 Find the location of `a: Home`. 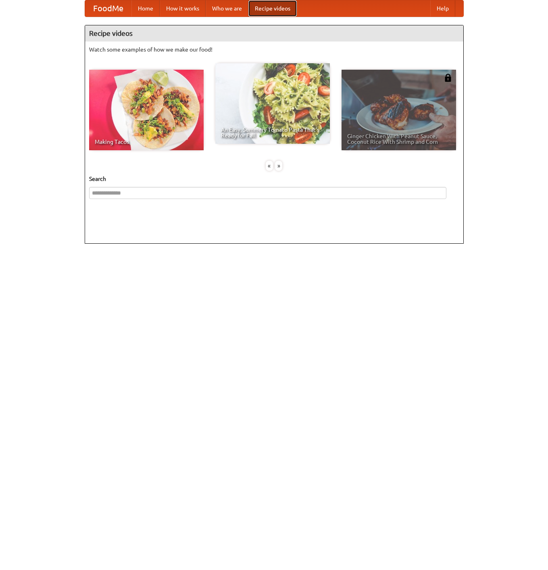

a: Home is located at coordinates (145, 8).